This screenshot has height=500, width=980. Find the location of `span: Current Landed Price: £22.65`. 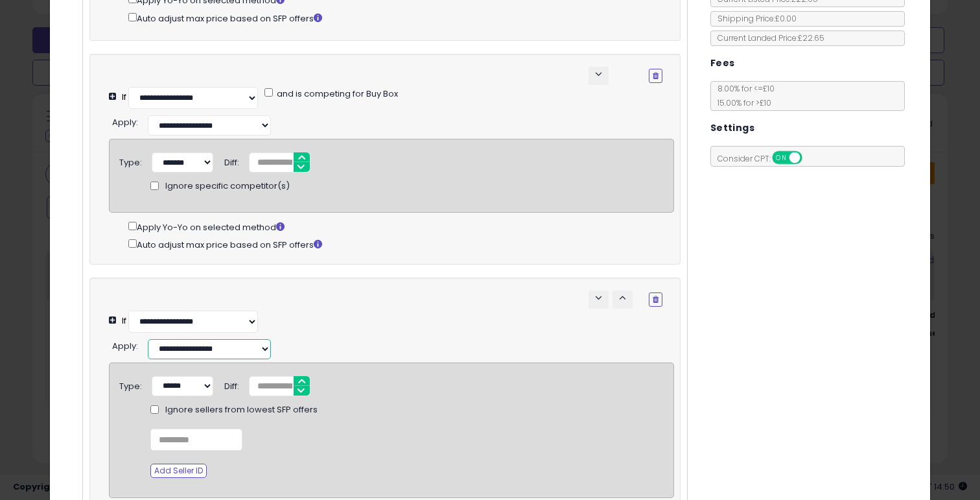

span: Current Landed Price: £22.65 is located at coordinates (767, 38).